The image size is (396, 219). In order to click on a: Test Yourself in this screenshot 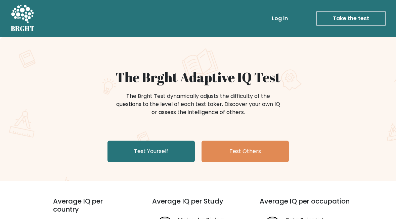, I will do `click(151, 151)`.